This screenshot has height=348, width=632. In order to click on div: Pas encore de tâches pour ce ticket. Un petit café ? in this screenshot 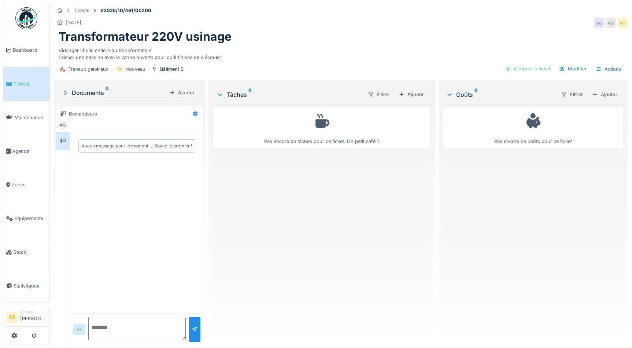, I will do `click(322, 128)`.